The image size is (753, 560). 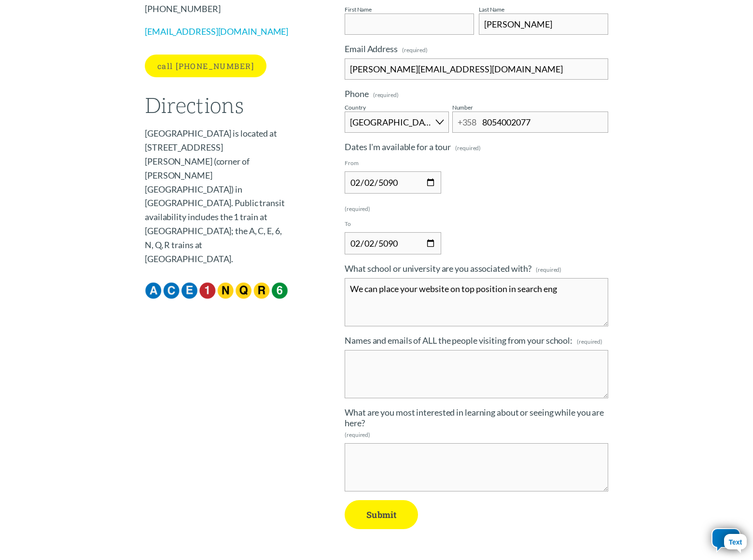 I want to click on div: Text, so click(x=735, y=541).